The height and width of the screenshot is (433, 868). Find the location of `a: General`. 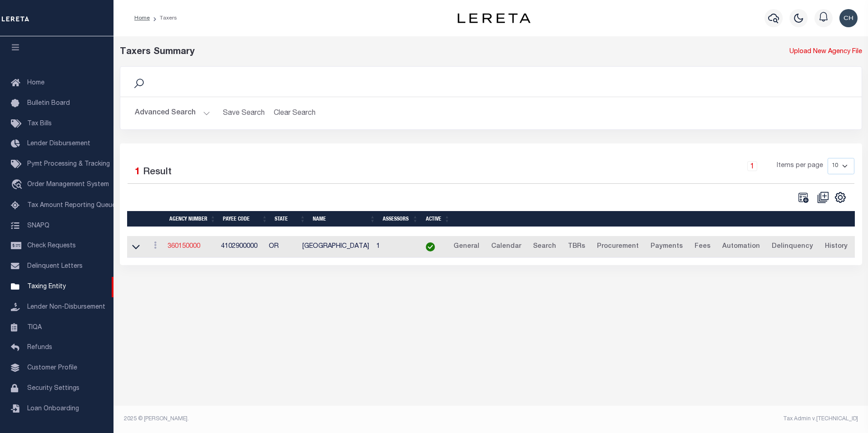

a: General is located at coordinates (466, 247).